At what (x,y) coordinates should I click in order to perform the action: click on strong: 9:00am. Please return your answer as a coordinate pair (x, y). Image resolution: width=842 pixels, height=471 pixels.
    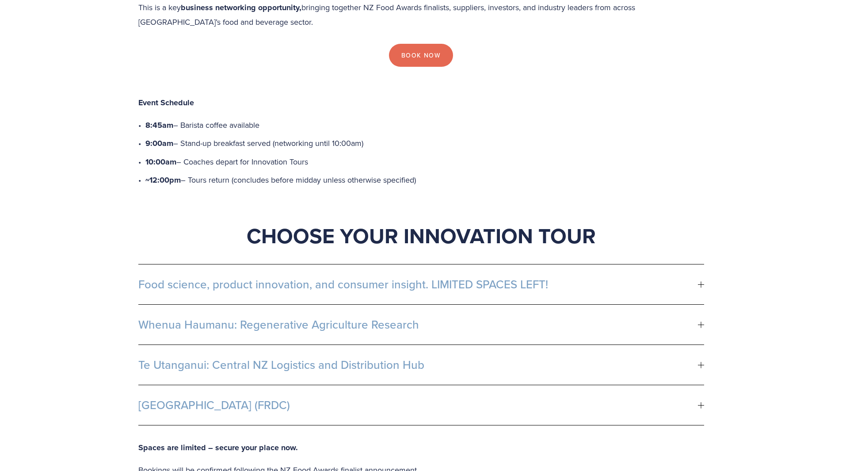
    Looking at the image, I should click on (159, 143).